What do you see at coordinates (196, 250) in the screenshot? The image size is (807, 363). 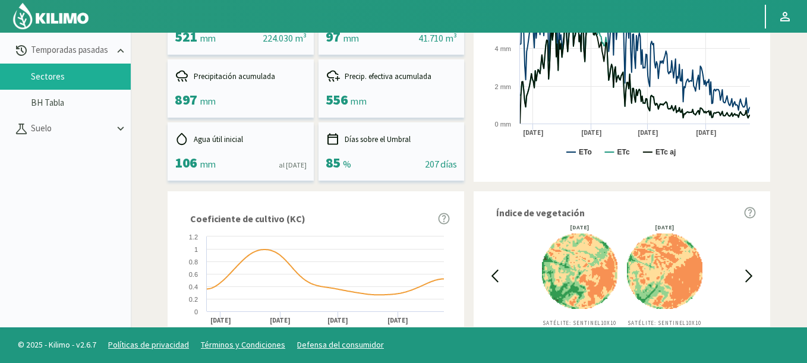 I see `text: 1` at bounding box center [196, 250].